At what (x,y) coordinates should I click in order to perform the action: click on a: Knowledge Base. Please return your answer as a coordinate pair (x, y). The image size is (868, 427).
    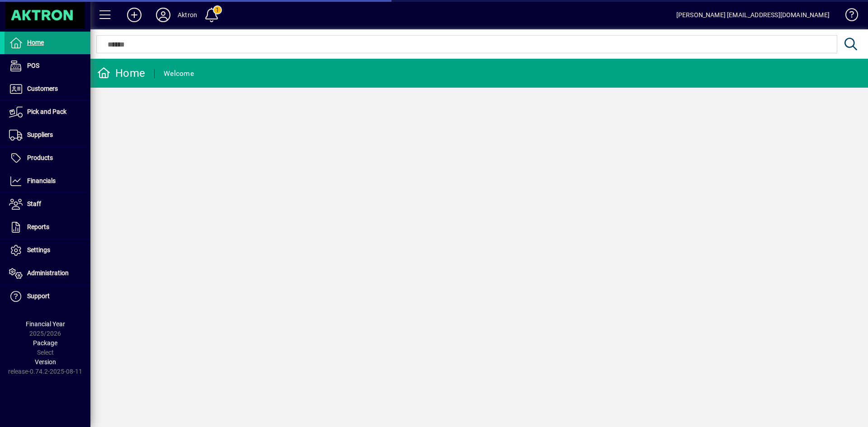
    Looking at the image, I should click on (847, 16).